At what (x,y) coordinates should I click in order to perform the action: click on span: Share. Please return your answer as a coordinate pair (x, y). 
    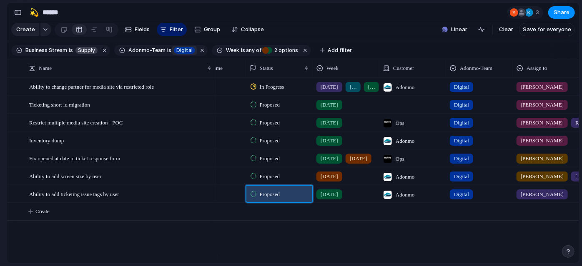
    Looking at the image, I should click on (562, 13).